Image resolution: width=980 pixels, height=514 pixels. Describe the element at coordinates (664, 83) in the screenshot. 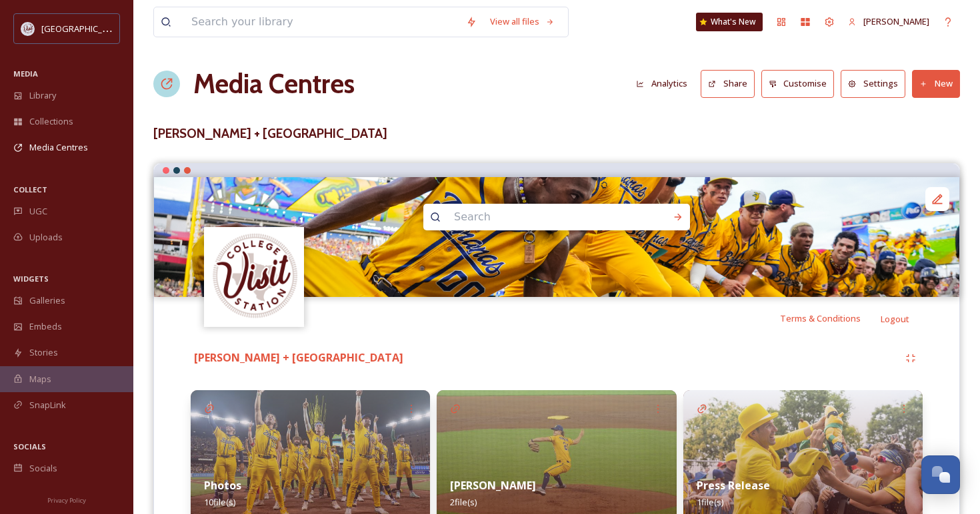

I see `a: Analytics` at that location.